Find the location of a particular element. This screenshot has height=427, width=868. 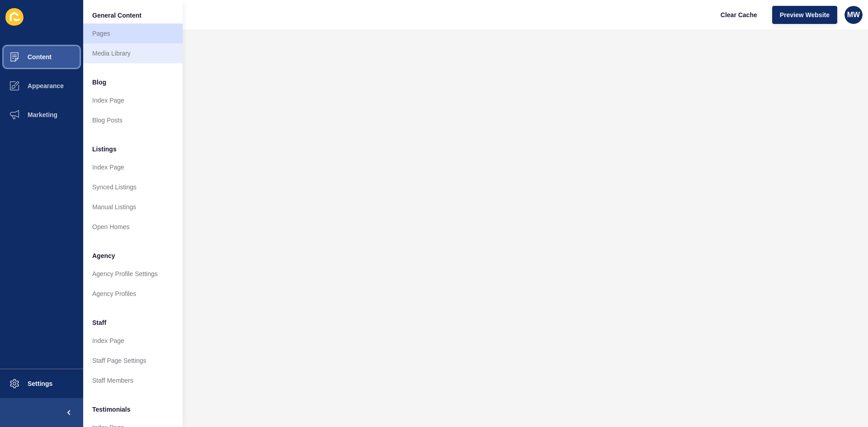

a: Manual Listings is located at coordinates (133, 207).